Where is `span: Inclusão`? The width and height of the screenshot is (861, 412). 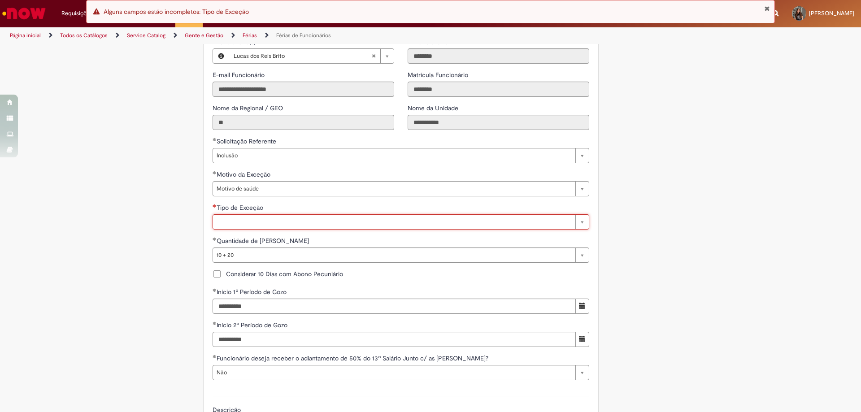
span: Inclusão is located at coordinates (394, 156).